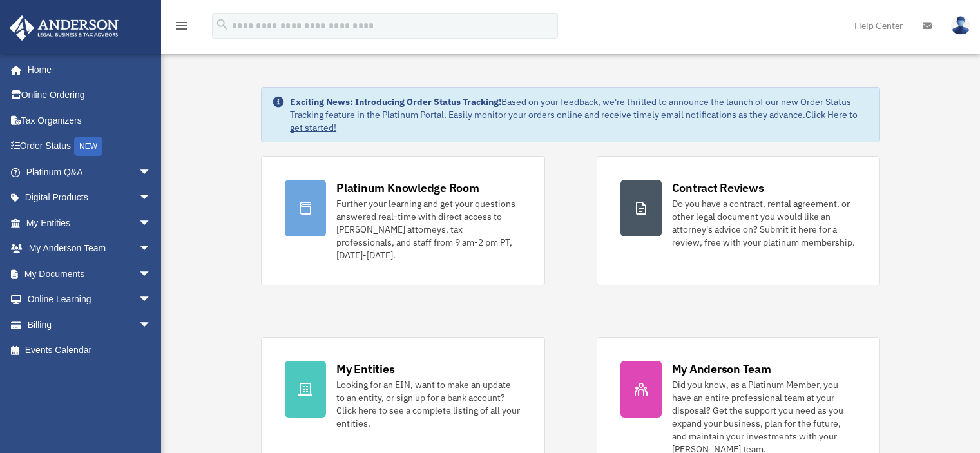 The image size is (980, 453). What do you see at coordinates (403, 220) in the screenshot?
I see `a: Platinum Knowledge Room Further your learning and get your questions answered real-time with dire...` at bounding box center [403, 220].